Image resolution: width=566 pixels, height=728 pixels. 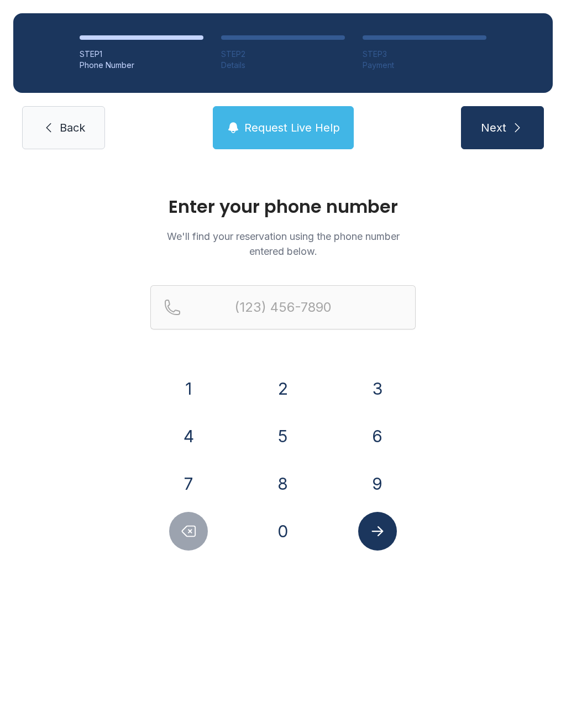 What do you see at coordinates (378, 436) in the screenshot?
I see `button: 6` at bounding box center [378, 436].